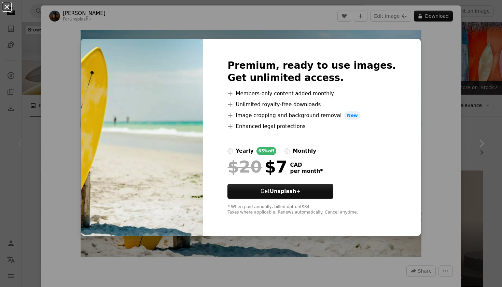 The image size is (502, 287). I want to click on img: premium_photo-1676645882020-8387c2c77ef8, so click(142, 137).